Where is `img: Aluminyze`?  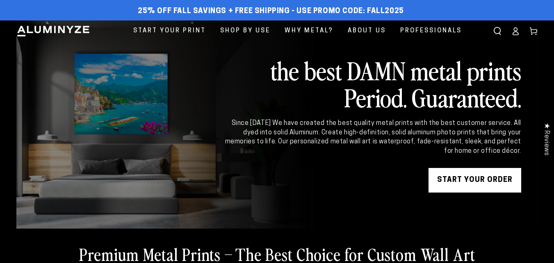 img: Aluminyze is located at coordinates (53, 31).